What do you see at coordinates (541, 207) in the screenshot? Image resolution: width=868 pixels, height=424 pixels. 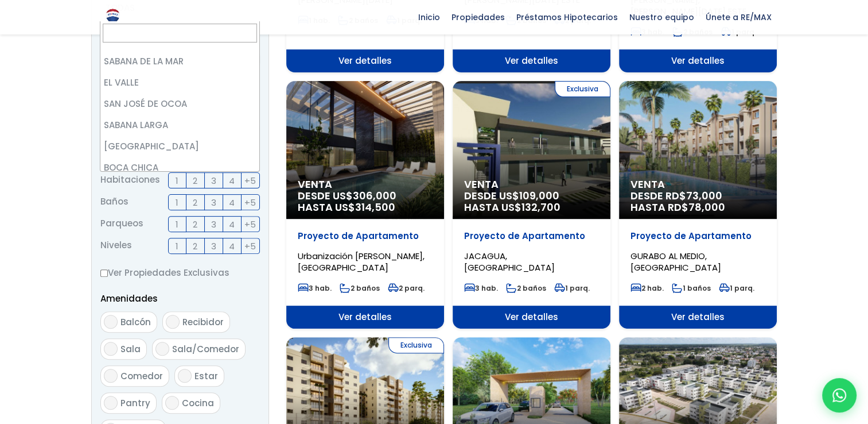 I see `span: 132,700` at bounding box center [541, 207].